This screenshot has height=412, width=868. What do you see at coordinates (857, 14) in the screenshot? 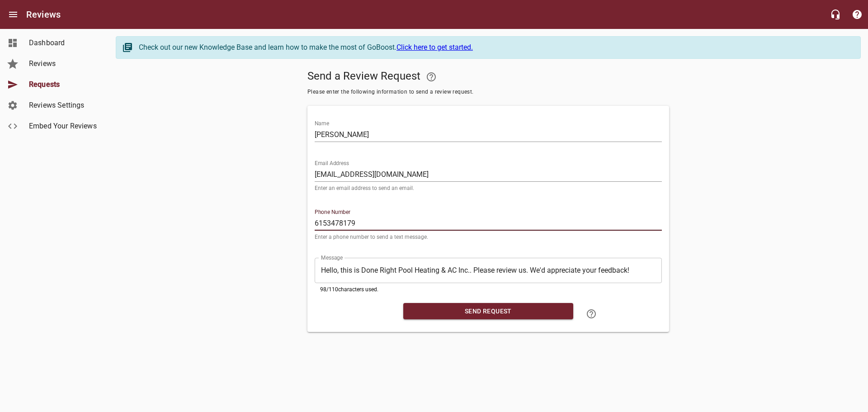
I see `button: Support Portal` at bounding box center [857, 14].